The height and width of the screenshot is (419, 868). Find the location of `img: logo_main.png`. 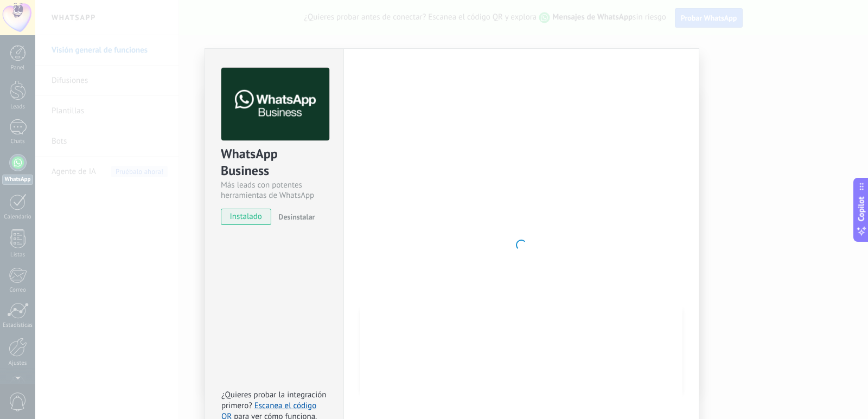

img: logo_main.png is located at coordinates (275, 104).